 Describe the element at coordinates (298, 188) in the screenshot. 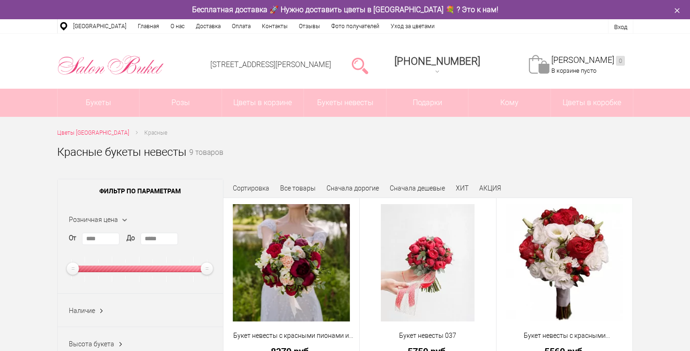

I see `a: Все товары` at that location.